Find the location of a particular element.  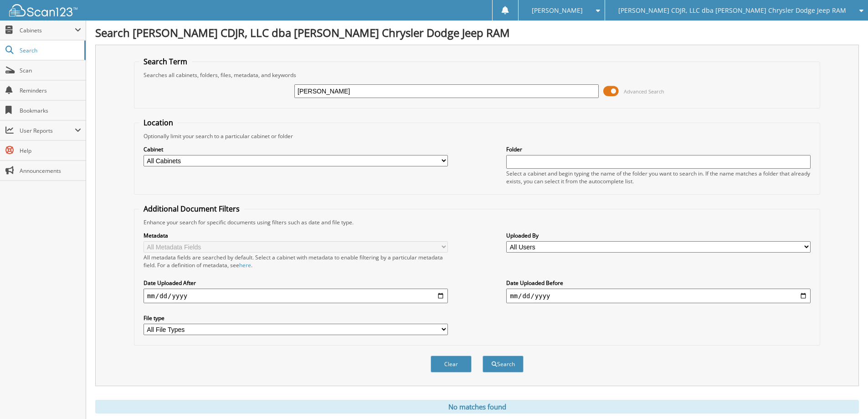

span: User Reports is located at coordinates (47, 131).